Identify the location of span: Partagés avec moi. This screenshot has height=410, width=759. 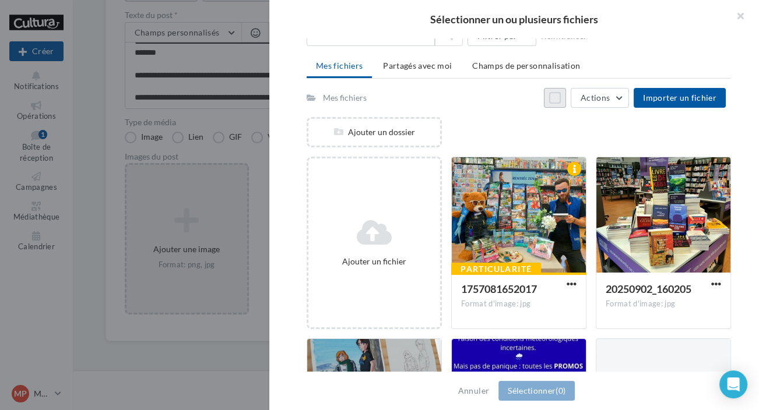
(417, 65).